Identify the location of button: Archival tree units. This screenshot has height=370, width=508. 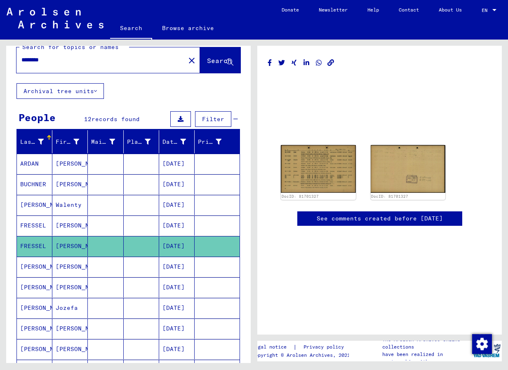
(60, 91).